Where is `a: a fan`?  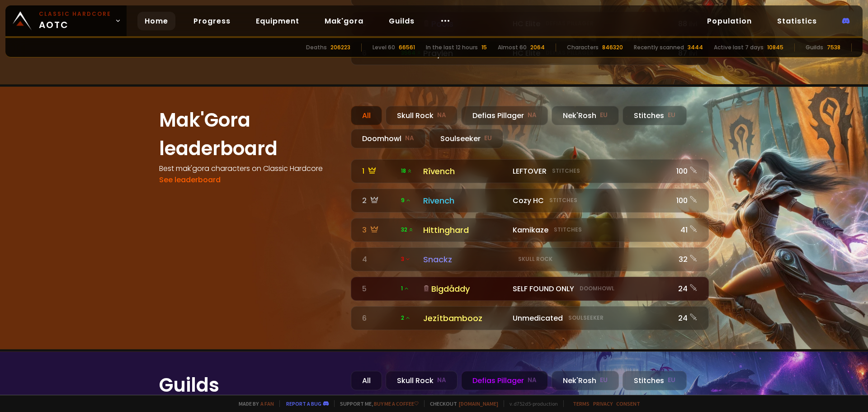
a: a fan is located at coordinates (267, 403).